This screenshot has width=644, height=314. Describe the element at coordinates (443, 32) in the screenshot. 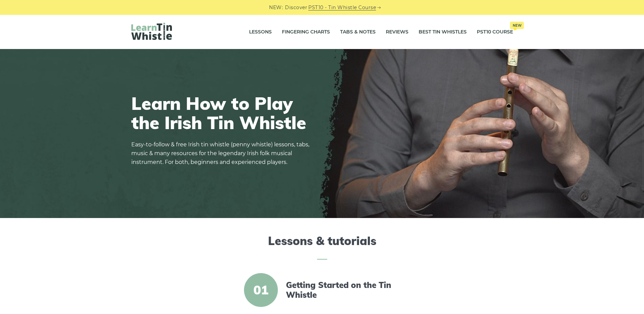

I see `a: Best Tin Whistles` at that location.